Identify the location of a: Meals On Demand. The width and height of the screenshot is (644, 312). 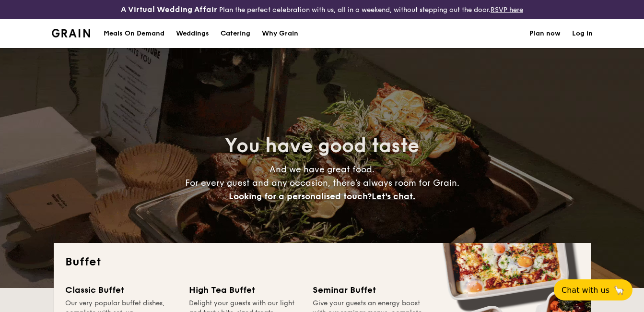
(134, 34).